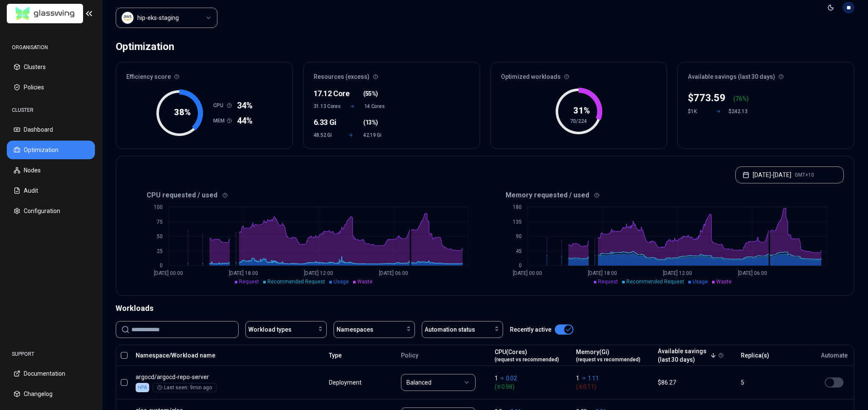 The width and height of the screenshot is (868, 410). I want to click on h1: CPU, so click(220, 106).